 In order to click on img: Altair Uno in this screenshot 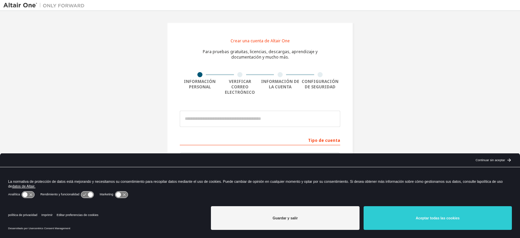, I will do `click(46, 5)`.